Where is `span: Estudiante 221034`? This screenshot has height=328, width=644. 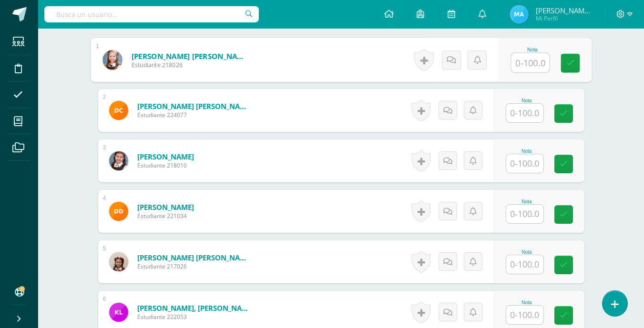 span: Estudiante 221034 is located at coordinates (166, 215).